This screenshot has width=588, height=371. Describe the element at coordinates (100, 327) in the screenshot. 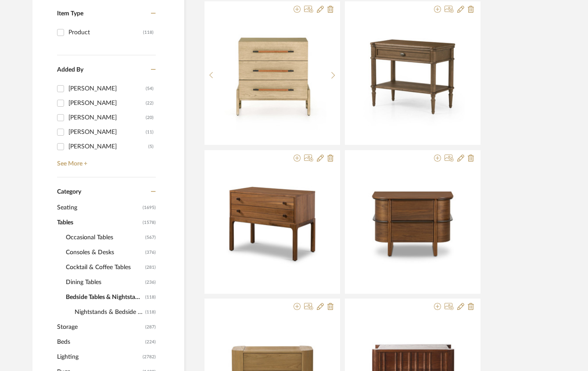

I see `span: Storage` at that location.